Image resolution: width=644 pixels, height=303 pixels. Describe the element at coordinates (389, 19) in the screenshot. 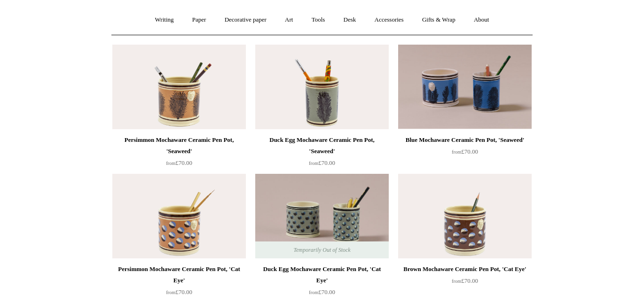

I see `a: Accessories` at that location.